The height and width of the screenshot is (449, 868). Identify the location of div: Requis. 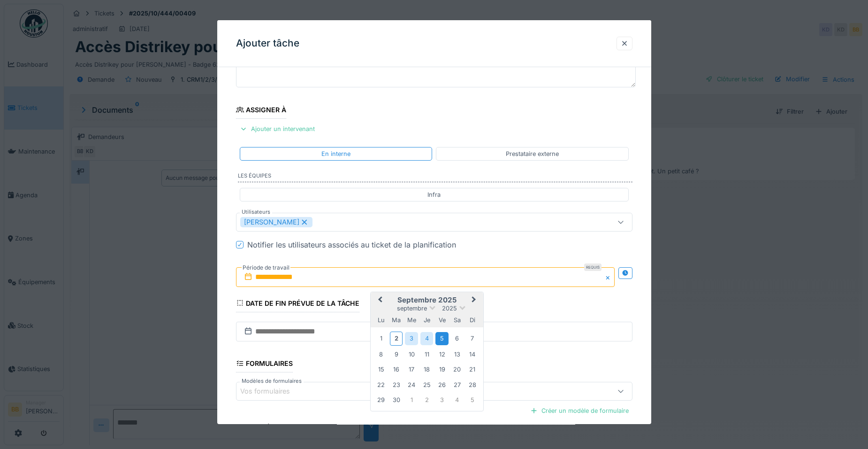
(592, 267).